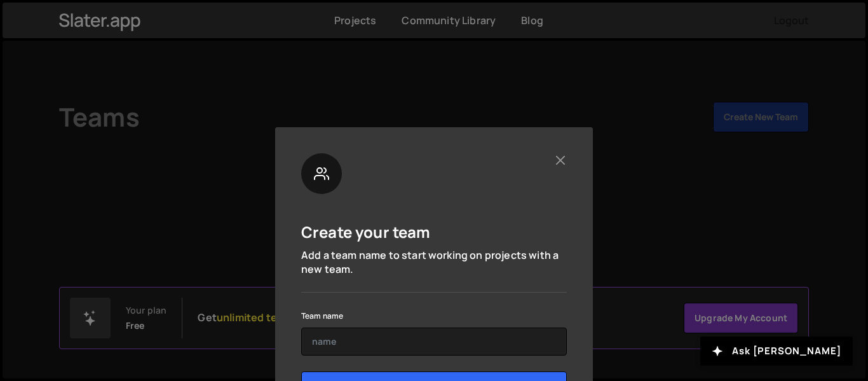 Image resolution: width=868 pixels, height=381 pixels. Describe the element at coordinates (322, 316) in the screenshot. I see `label: Team name` at that location.